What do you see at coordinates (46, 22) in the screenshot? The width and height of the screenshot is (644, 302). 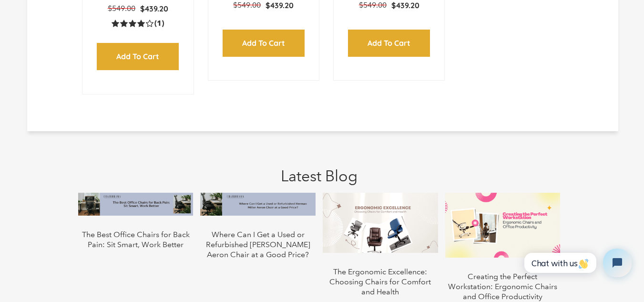 I see `span: Chat with us` at bounding box center [46, 22].